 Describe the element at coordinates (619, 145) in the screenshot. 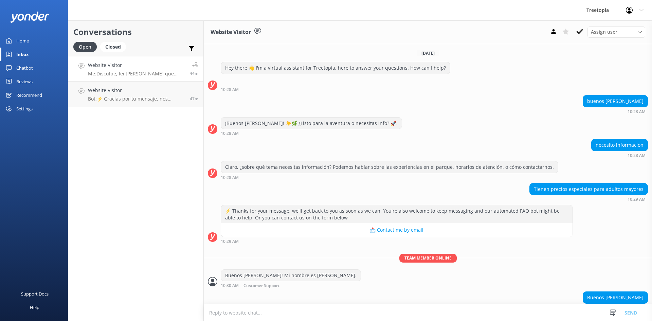

I see `div: necesito informacion` at that location.